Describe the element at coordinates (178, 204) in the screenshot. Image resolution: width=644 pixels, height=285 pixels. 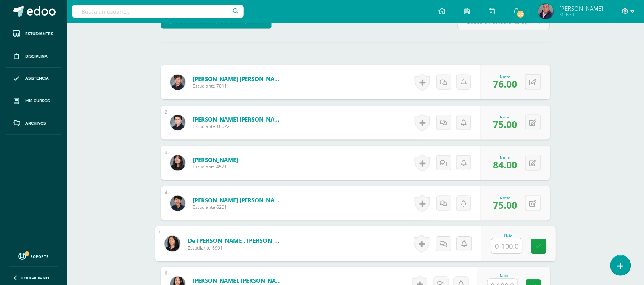
I see `img: 114465c4610b8704abefd27770cee4b6.png` at that location.